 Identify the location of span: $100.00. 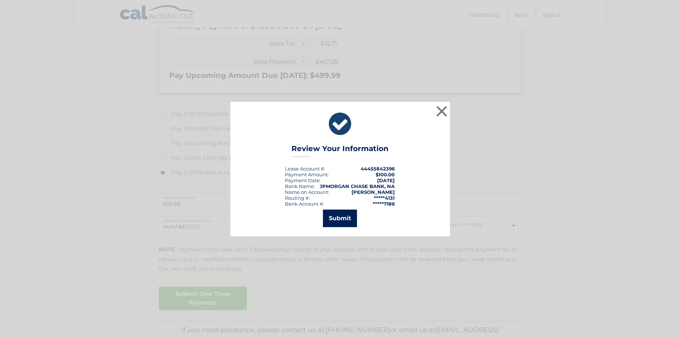
(386, 175).